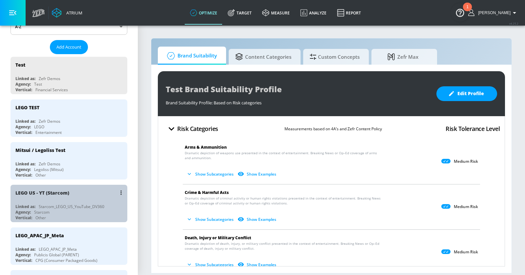 Image resolution: width=525 pixels, height=275 pixels. I want to click on a: Target, so click(240, 13).